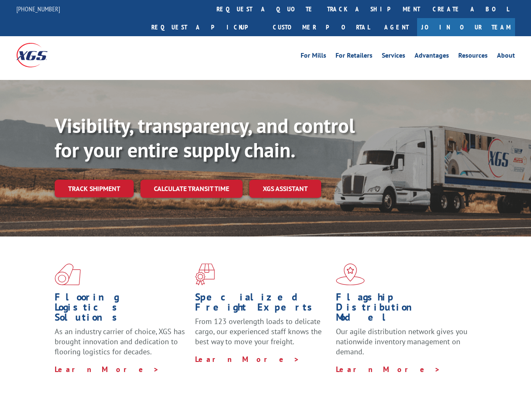  I want to click on a: Customer Portal, so click(321, 27).